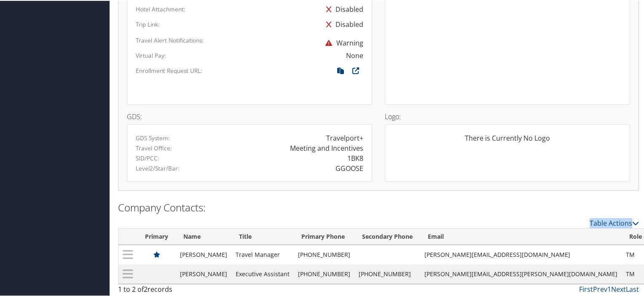  Describe the element at coordinates (204, 236) in the screenshot. I see `th: Name` at that location.